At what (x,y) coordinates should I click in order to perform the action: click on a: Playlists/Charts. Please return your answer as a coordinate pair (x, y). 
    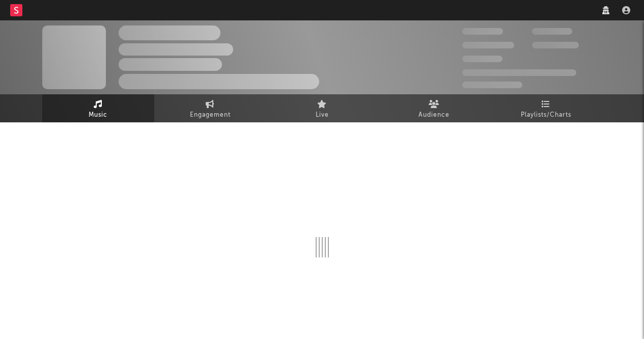
    Looking at the image, I should click on (546, 108).